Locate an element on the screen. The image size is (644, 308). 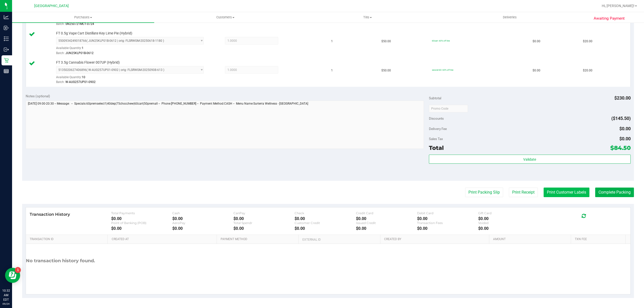
span: Validate is located at coordinates (529, 159).